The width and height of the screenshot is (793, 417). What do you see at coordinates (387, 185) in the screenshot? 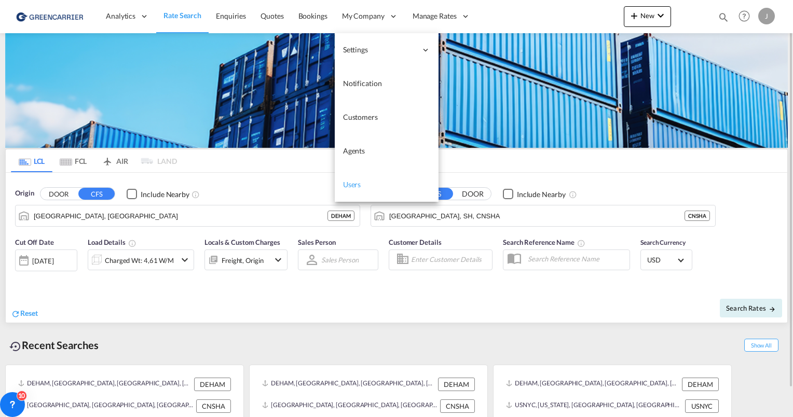
I see `a: Users` at bounding box center [387, 185].